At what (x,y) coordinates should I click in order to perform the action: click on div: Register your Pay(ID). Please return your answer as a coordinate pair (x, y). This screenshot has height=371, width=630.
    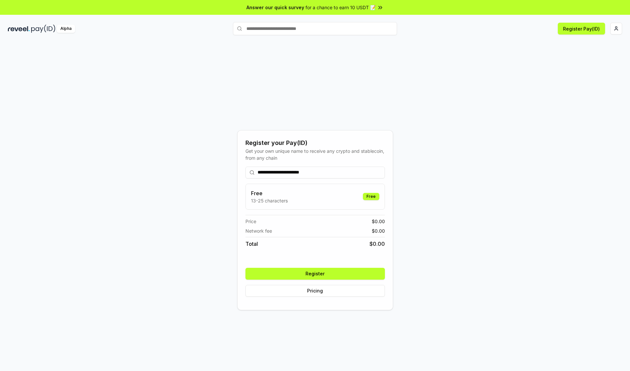
    Looking at the image, I should click on (315, 143).